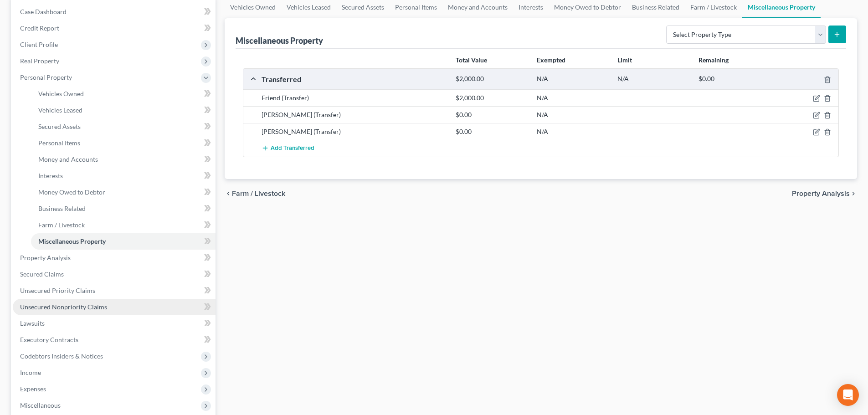 This screenshot has height=415, width=868. I want to click on span: Add Transferred, so click(292, 148).